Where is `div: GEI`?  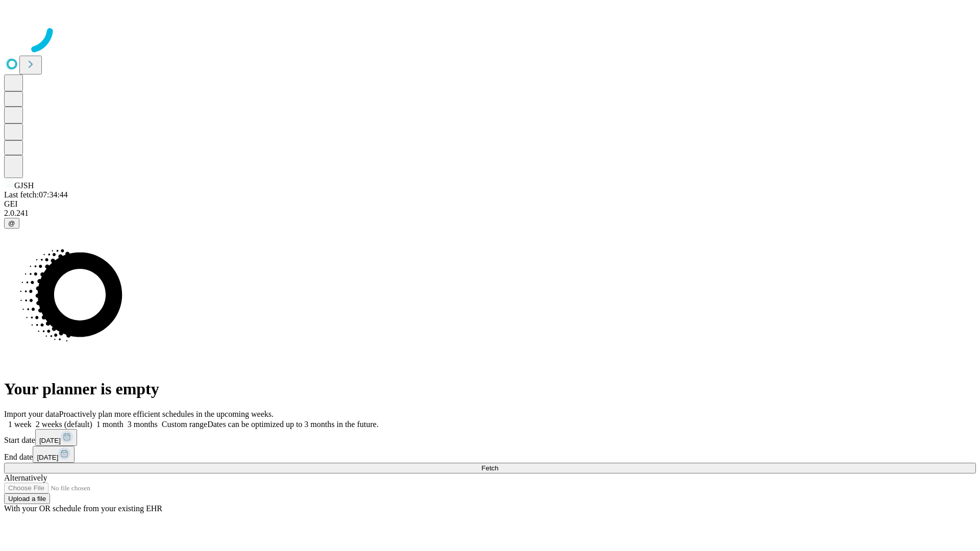 div: GEI is located at coordinates (490, 204).